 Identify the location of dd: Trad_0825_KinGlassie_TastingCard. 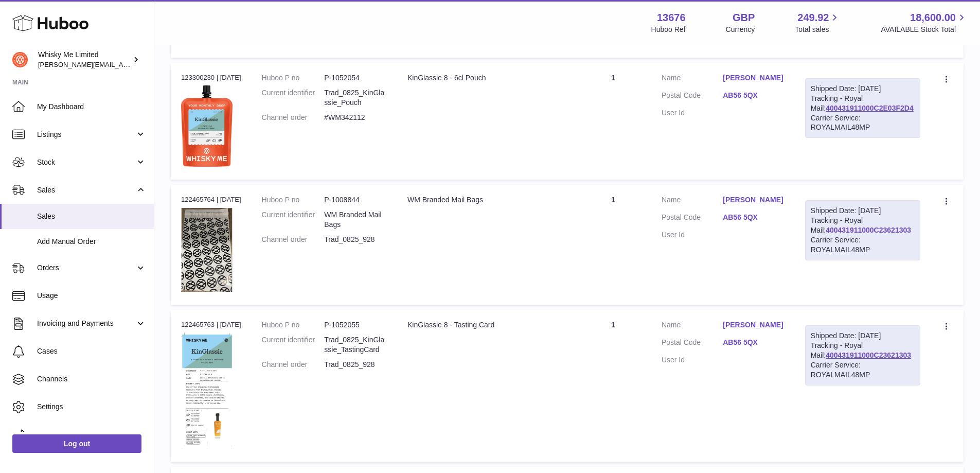
(355, 345).